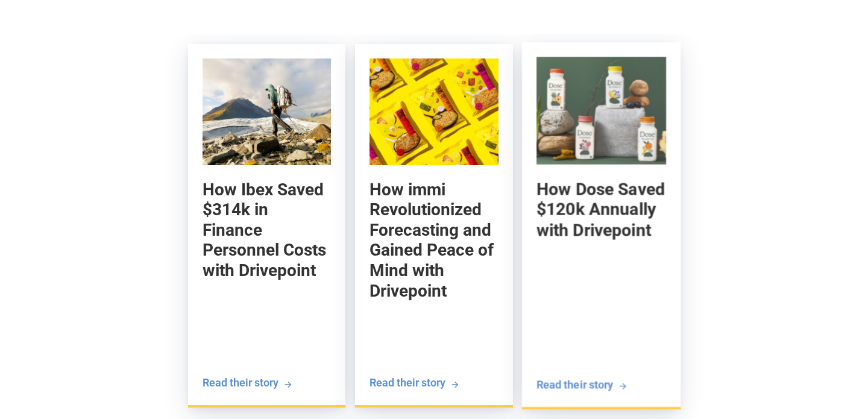 The image size is (868, 419). Describe the element at coordinates (601, 225) in the screenshot. I see `a: How Dose Saved $120k Annually with DrivepointHow Dose Saved $120k Annually with DrivepointRead th...` at that location.